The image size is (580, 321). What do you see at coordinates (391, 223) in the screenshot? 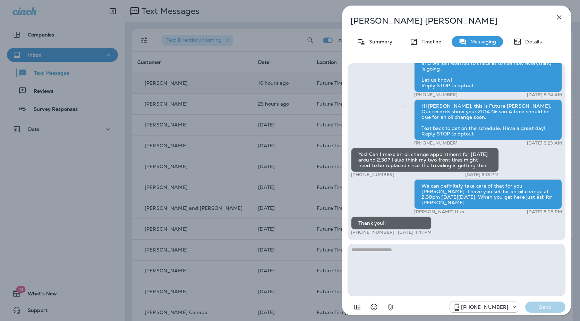
I see `div: Thank you!!` at bounding box center [391, 223].